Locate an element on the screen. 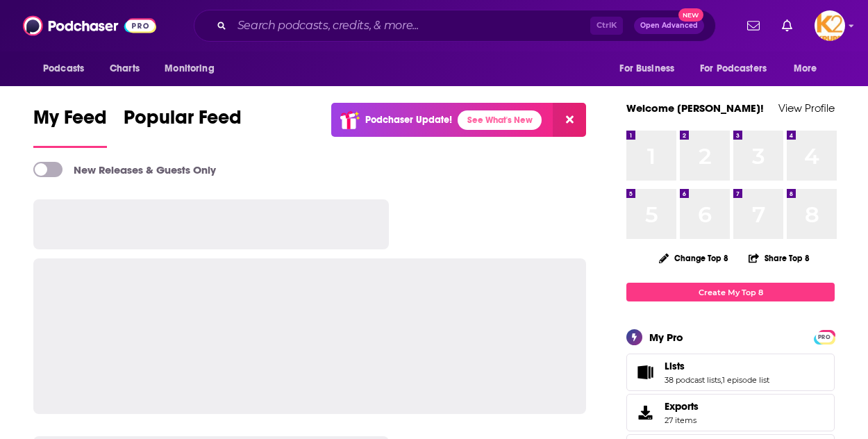 The width and height of the screenshot is (868, 439). a: 1 episode list is located at coordinates (746, 380).